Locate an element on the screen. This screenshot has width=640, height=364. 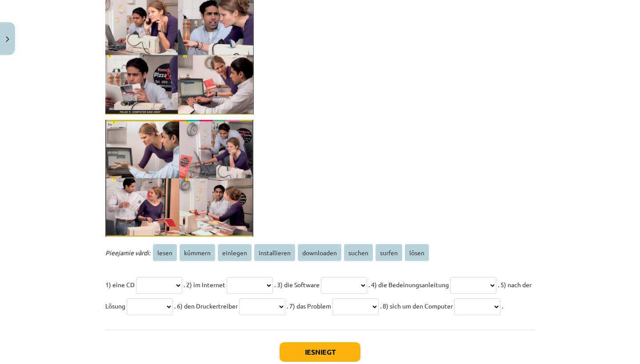
button: Iesniegt is located at coordinates (320, 352).